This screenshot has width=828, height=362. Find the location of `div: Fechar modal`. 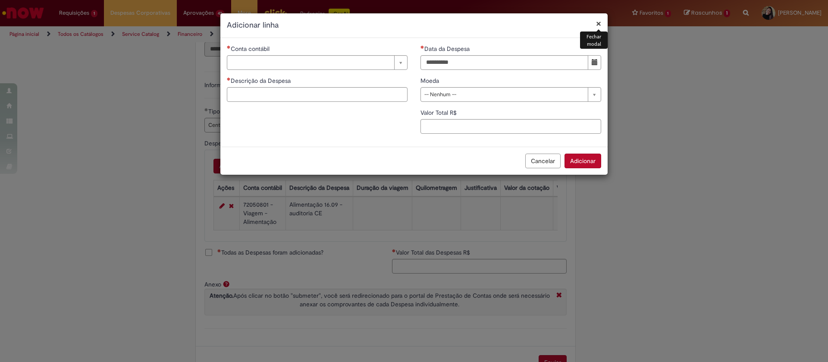

div: Fechar modal is located at coordinates (594, 40).